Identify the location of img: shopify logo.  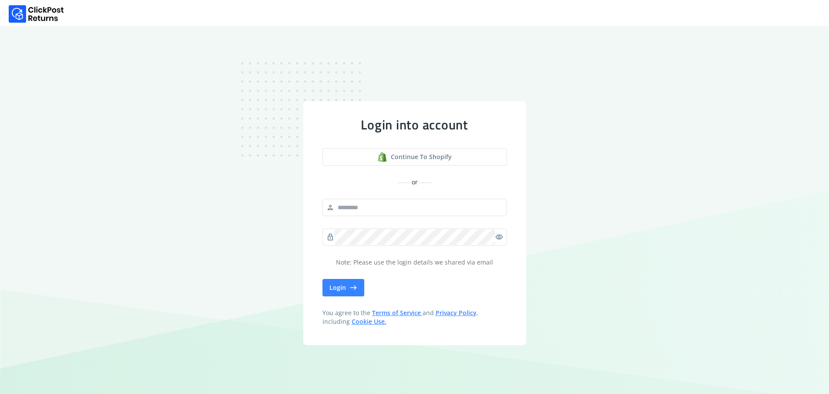
(382, 157).